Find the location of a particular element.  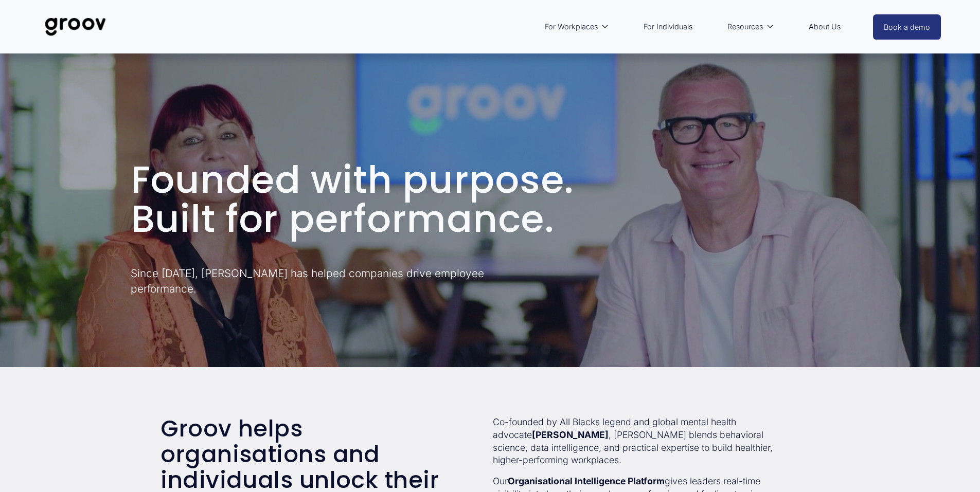

img: Groov | Unlock Human Potential at Work and in Life is located at coordinates (75, 27).